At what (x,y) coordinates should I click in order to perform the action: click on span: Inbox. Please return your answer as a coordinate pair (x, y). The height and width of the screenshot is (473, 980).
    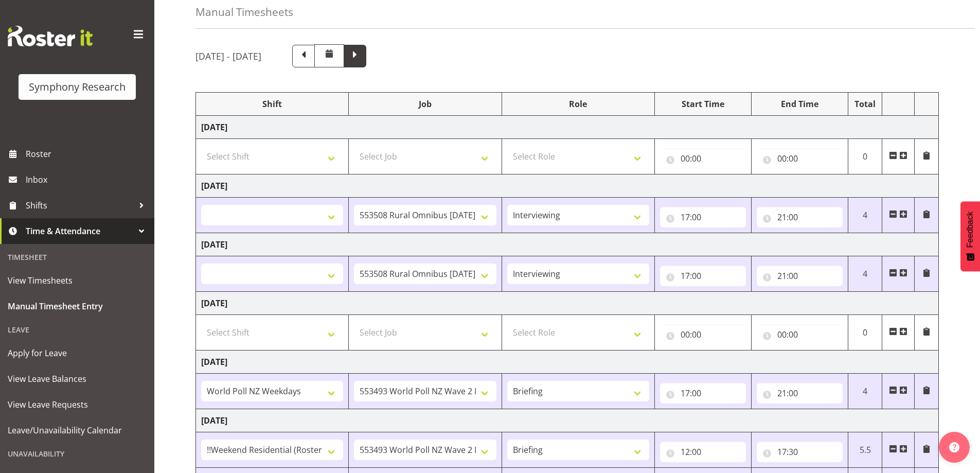
    Looking at the image, I should click on (87, 179).